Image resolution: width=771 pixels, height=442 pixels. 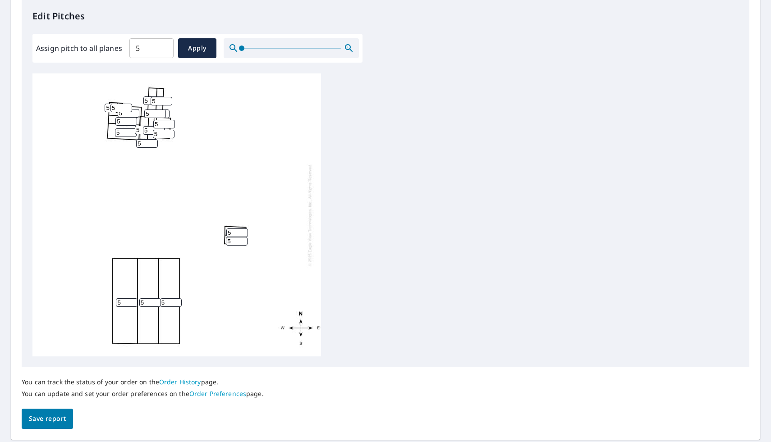 What do you see at coordinates (180, 382) in the screenshot?
I see `a: Order History` at bounding box center [180, 382].